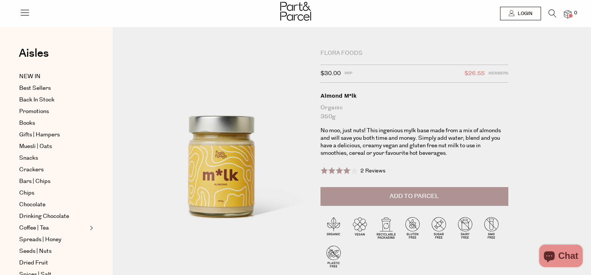  Describe the element at coordinates (35, 181) in the screenshot. I see `span: Bars | Chips` at that location.